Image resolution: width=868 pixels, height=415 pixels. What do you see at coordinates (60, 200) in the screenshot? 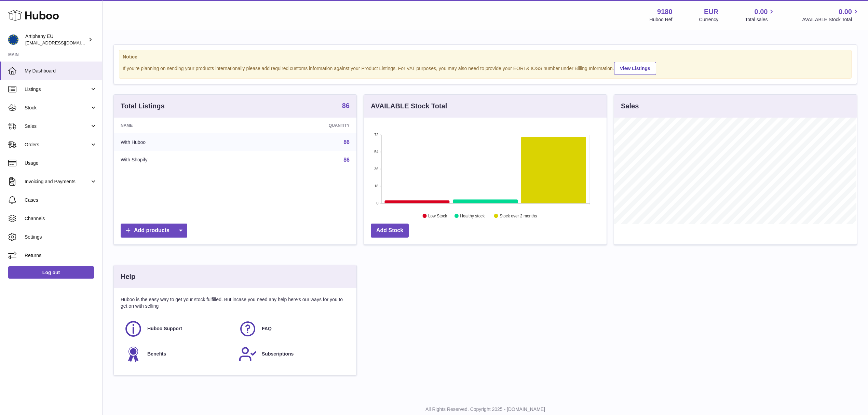
I see `span: Cases` at bounding box center [60, 200].